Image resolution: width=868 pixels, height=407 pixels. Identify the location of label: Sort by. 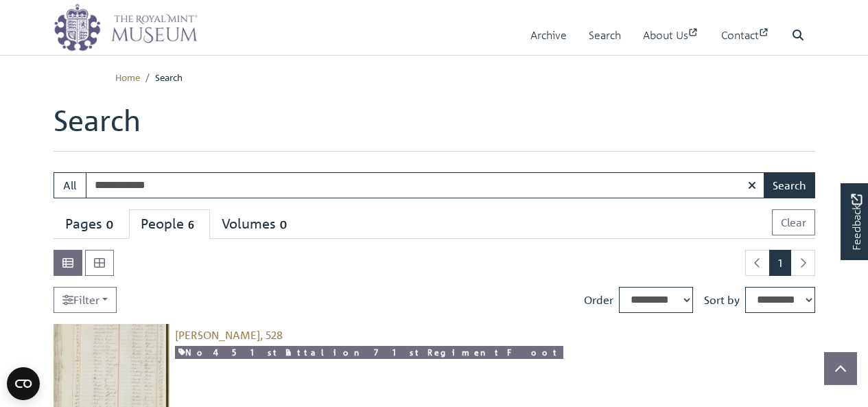
(722, 300).